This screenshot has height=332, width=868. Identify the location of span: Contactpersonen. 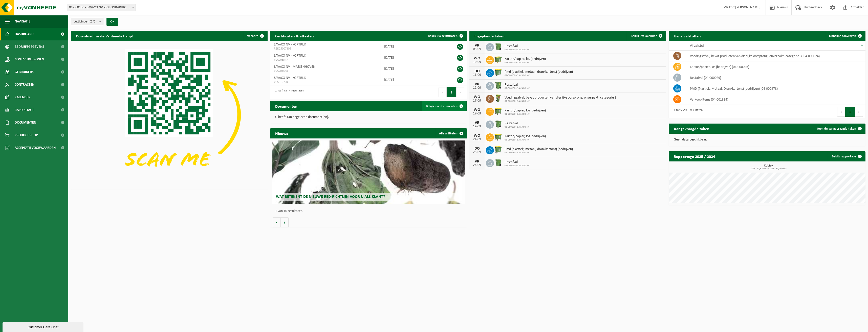
(29, 59).